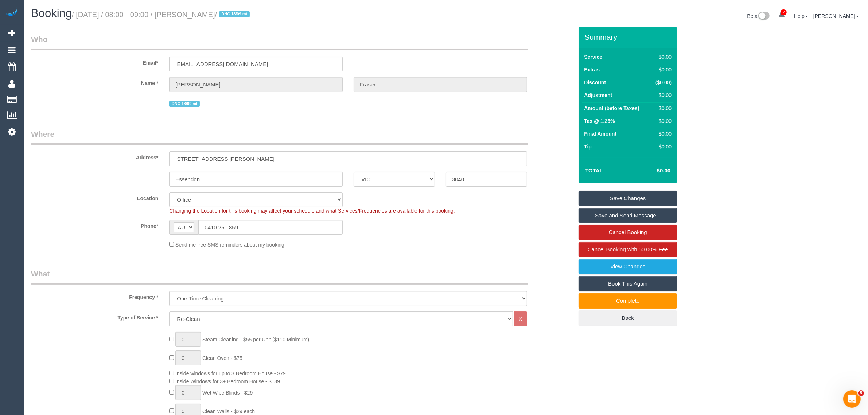 Image resolution: width=868 pixels, height=415 pixels. I want to click on label: Extras, so click(591, 69).